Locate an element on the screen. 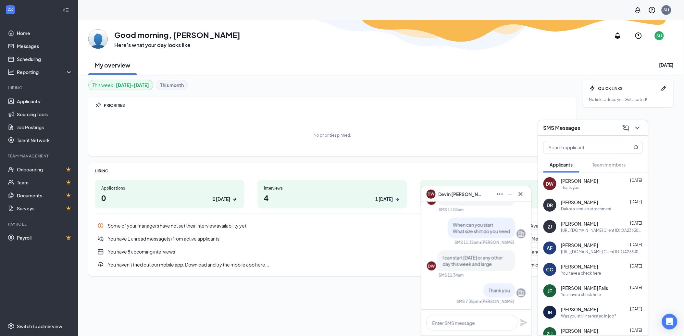 The image size is (684, 336). svg: Download is located at coordinates (101, 265).